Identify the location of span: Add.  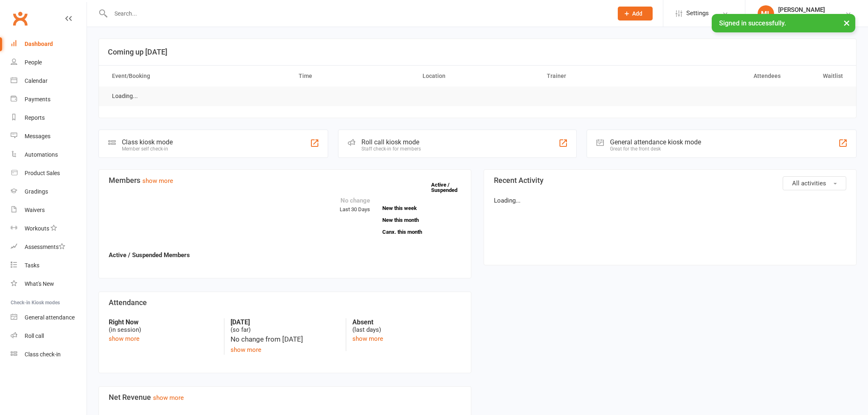
(637, 14).